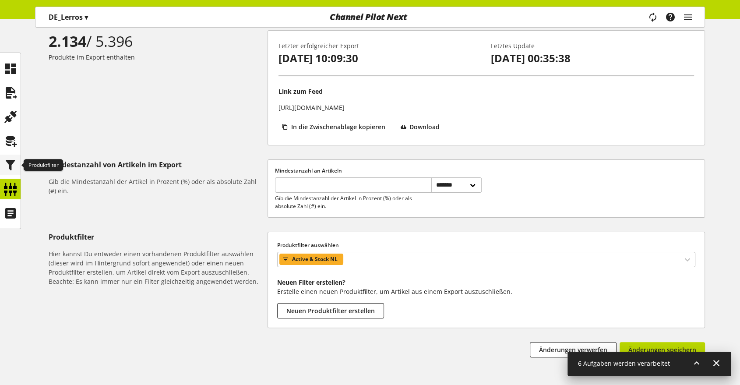 This screenshot has height=385, width=740. What do you see at coordinates (662, 349) in the screenshot?
I see `span: Änderungen speichern` at bounding box center [662, 349].